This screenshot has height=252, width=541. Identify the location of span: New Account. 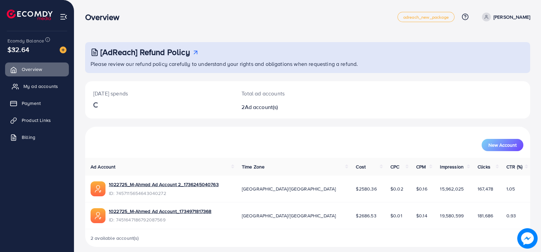
(502, 145).